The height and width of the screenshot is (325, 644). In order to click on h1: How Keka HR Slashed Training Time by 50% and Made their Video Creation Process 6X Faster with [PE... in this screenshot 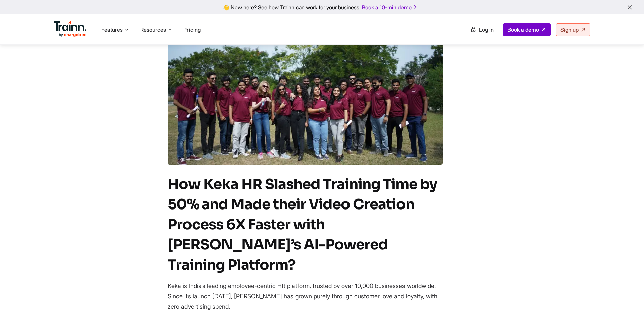, I will do `click(305, 224)`.